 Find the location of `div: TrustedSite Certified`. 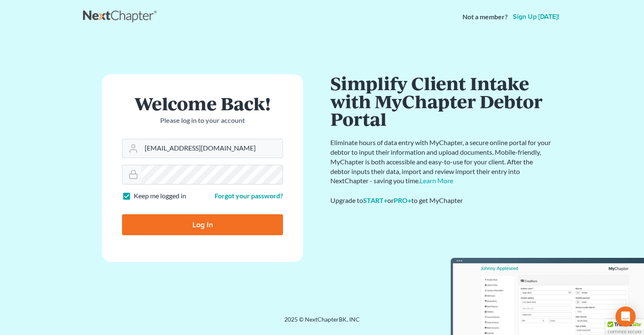

div: TrustedSite Certified is located at coordinates (625, 327).